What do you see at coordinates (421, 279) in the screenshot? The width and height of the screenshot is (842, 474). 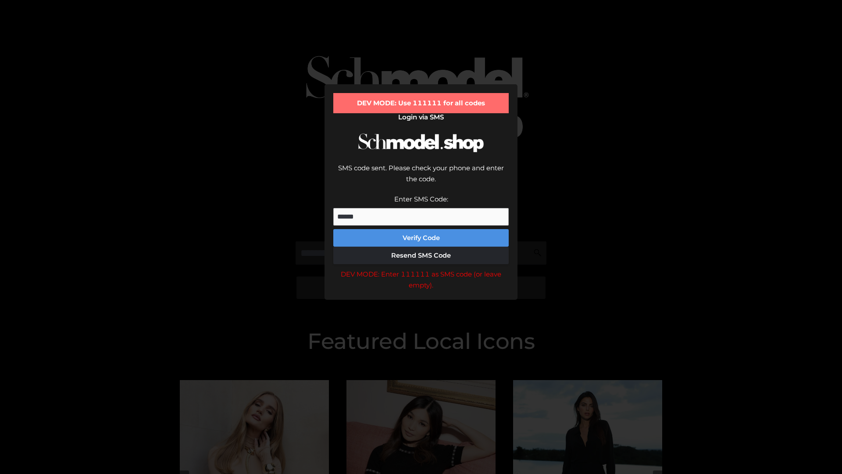 I see `div: DEV MODE: Enter 111111 as SMS code (or leave empty).` at bounding box center [421, 279].